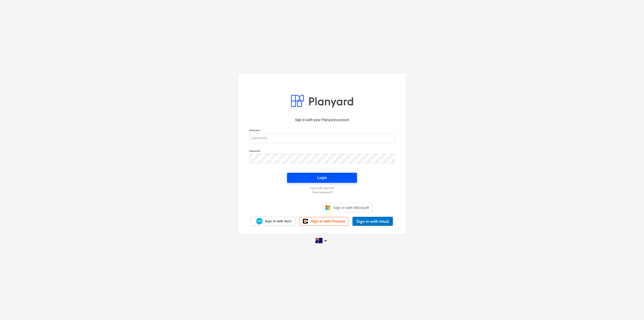 This screenshot has width=644, height=320. What do you see at coordinates (324, 222) in the screenshot?
I see `a: Sign in with Procore` at bounding box center [324, 222].